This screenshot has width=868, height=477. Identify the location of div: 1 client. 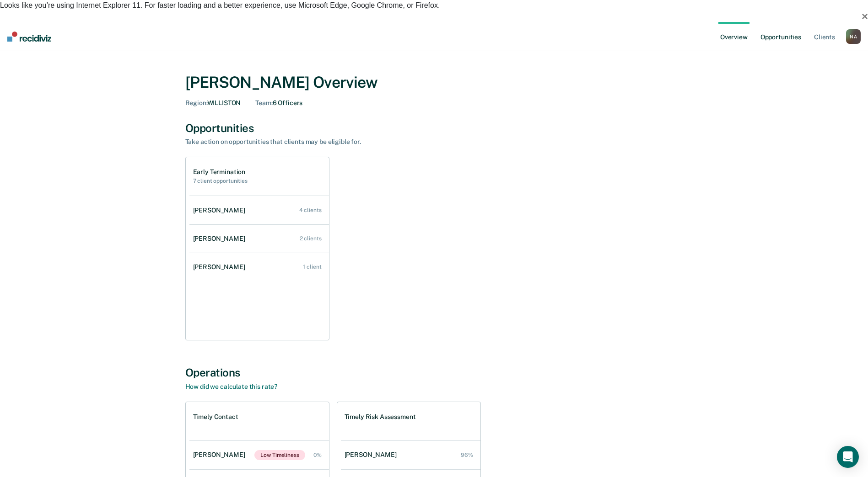
(312, 267).